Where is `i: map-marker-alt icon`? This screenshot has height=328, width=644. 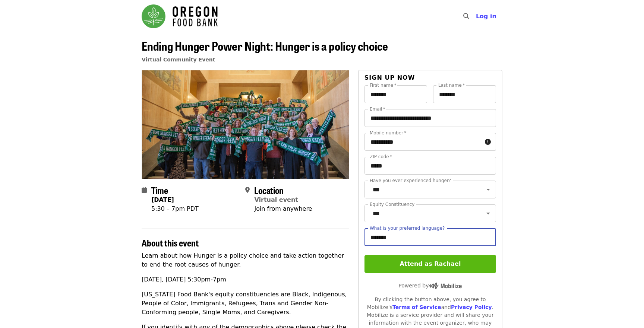 i: map-marker-alt icon is located at coordinates (248, 190).